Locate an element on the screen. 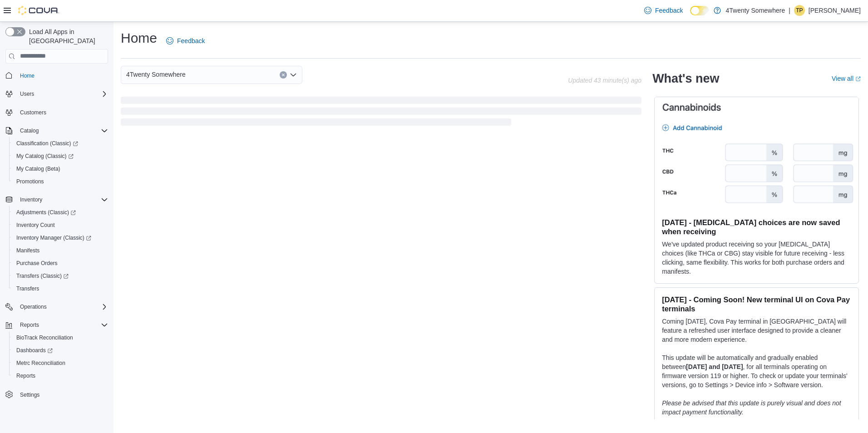 This screenshot has height=433, width=868. a: Metrc Reconciliation is located at coordinates (41, 363).